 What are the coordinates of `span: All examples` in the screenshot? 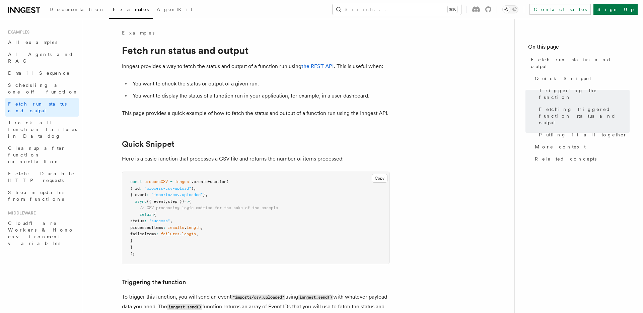 It's located at (32, 42).